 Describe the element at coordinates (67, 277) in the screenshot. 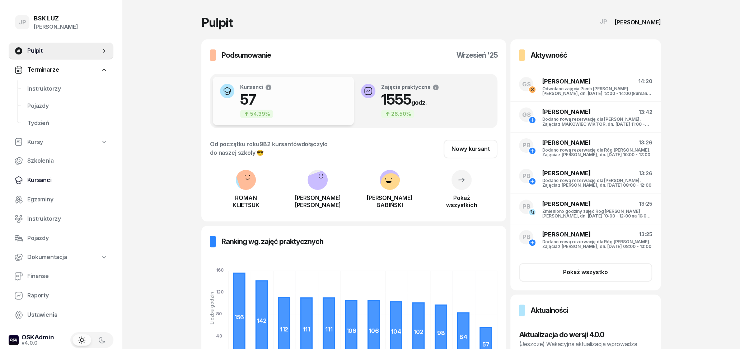

I see `span: Finanse` at that location.